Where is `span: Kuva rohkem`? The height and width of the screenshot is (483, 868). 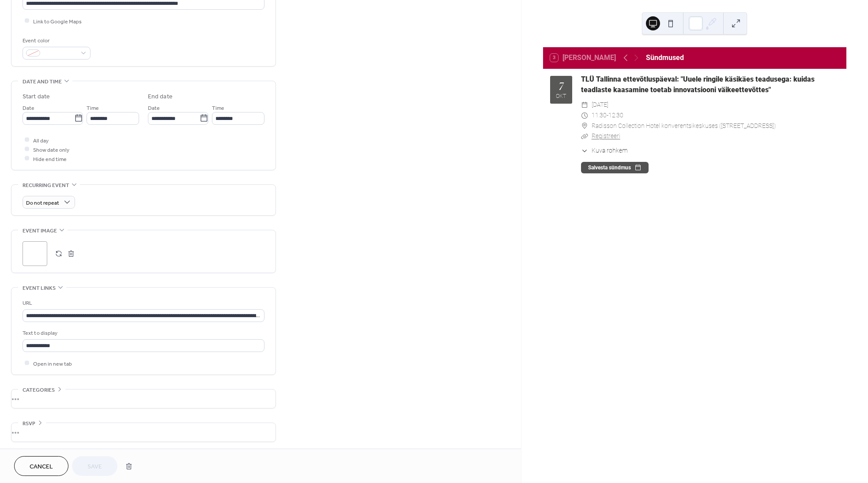
span: Kuva rohkem is located at coordinates (610, 150).